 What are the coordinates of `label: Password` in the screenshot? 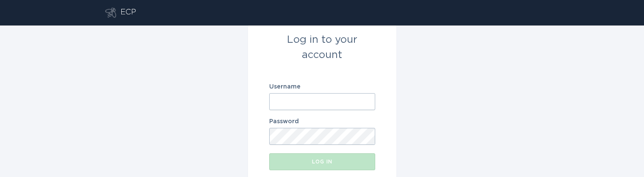 It's located at (322, 121).